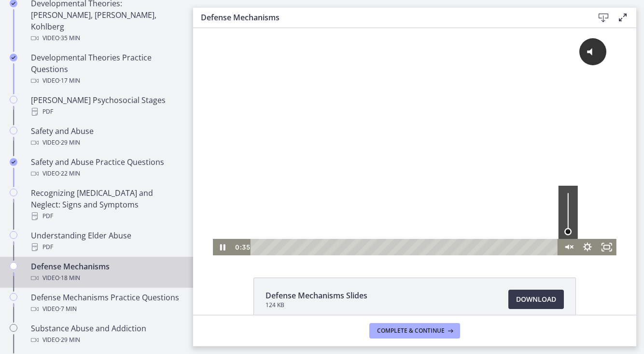  What do you see at coordinates (69, 38) in the screenshot?
I see `span: · 35 min` at bounding box center [69, 38].